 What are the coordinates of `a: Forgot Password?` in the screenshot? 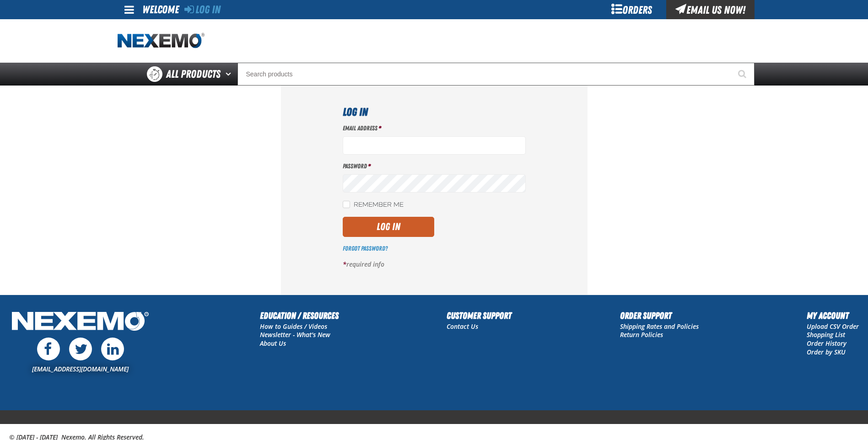 It's located at (365, 249).